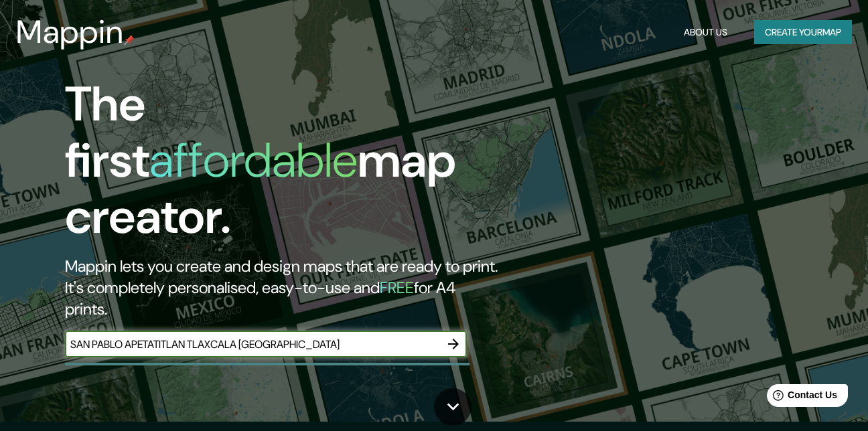 The width and height of the screenshot is (868, 431). What do you see at coordinates (802, 32) in the screenshot?
I see `button: Create yourmap` at bounding box center [802, 32].